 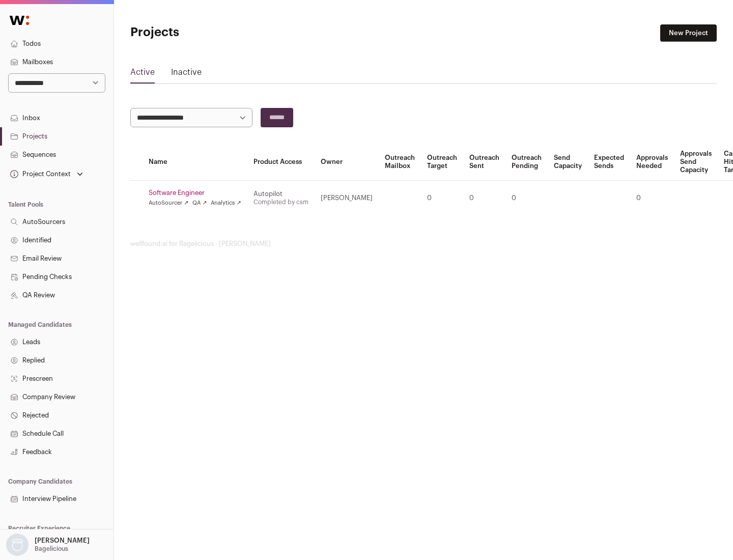 I want to click on a: Completed by csm, so click(x=281, y=202).